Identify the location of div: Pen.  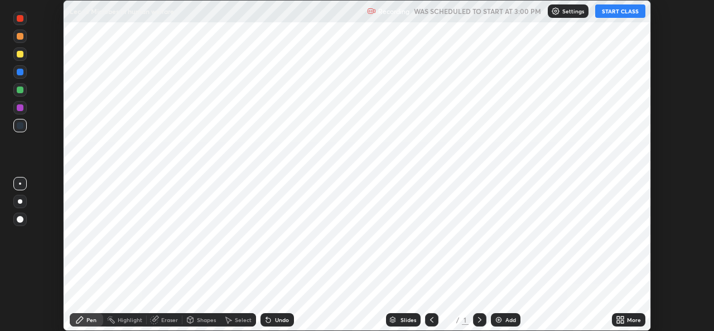
(92, 320).